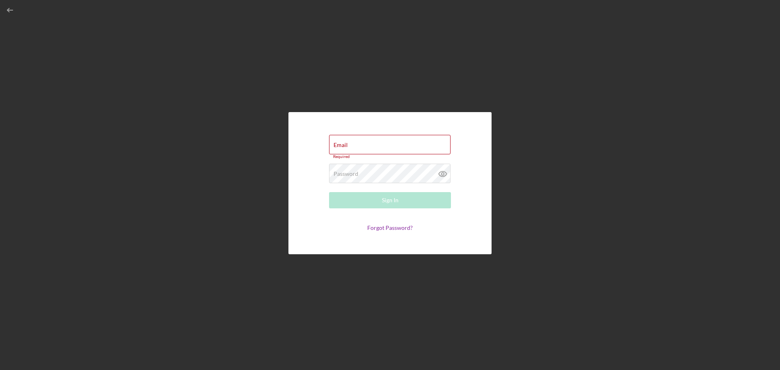 This screenshot has width=780, height=370. I want to click on a: Forgot Password?, so click(390, 227).